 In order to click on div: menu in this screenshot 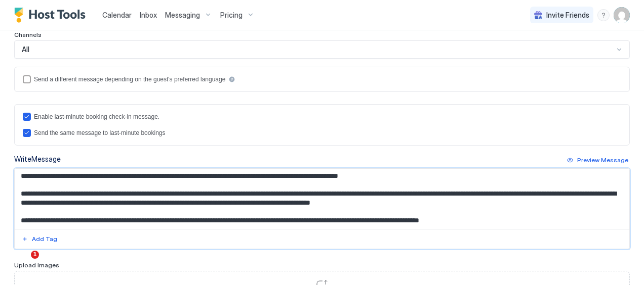, I will do `click(603, 15)`.